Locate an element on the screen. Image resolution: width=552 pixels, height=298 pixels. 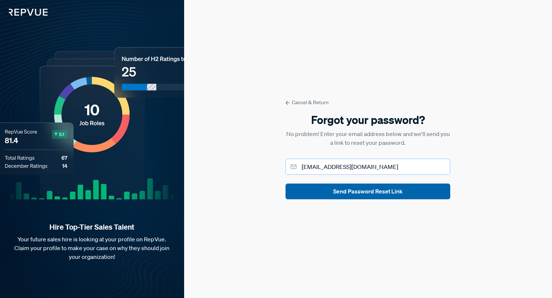
strong: Hire Top-Tier Sales Talent is located at coordinates (92, 227).